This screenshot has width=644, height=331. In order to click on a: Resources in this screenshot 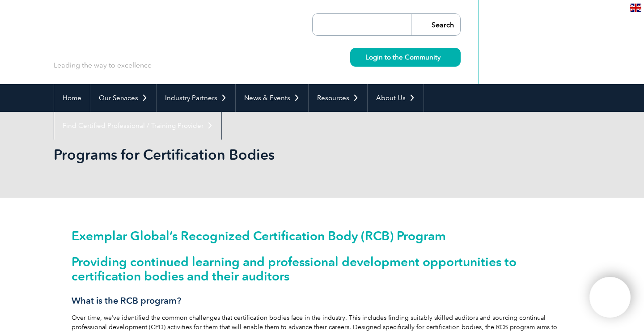, I will do `click(338, 98)`.